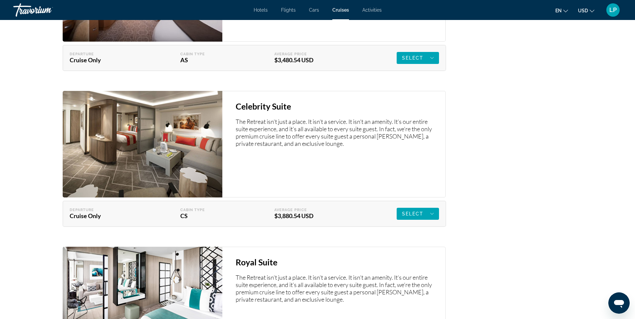 The height and width of the screenshot is (319, 635). What do you see at coordinates (314, 10) in the screenshot?
I see `a: Cars` at bounding box center [314, 10].